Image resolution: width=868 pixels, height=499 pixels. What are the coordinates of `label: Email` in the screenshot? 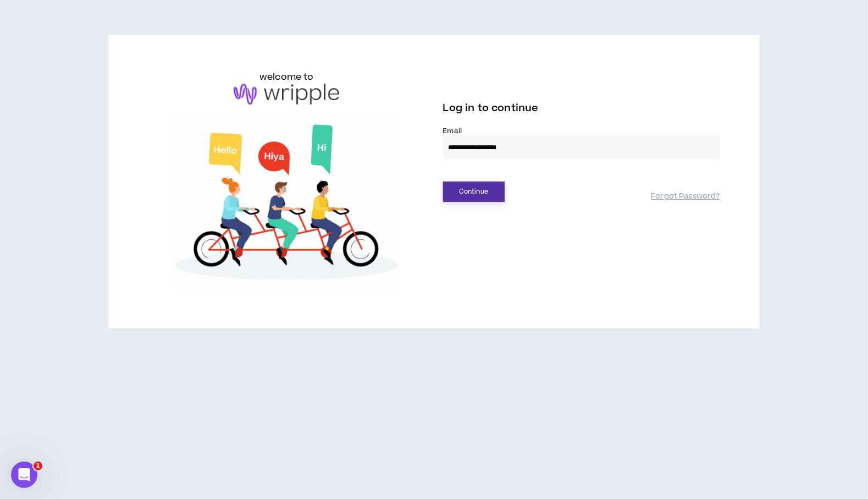 It's located at (582, 131).